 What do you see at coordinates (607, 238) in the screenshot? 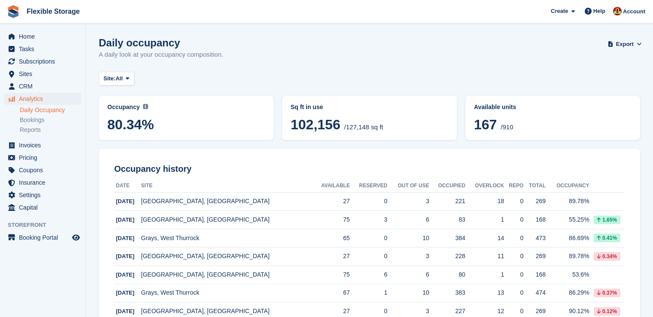
I see `div: 0.41%` at bounding box center [607, 238].